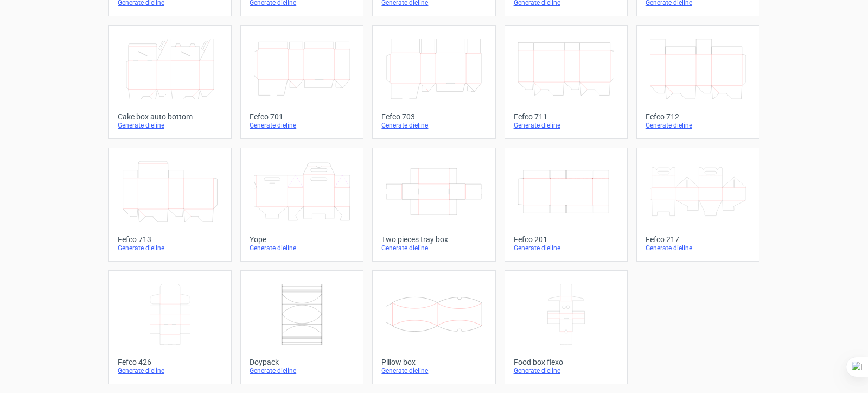 Image resolution: width=868 pixels, height=393 pixels. I want to click on div: Fefco 201, so click(566, 239).